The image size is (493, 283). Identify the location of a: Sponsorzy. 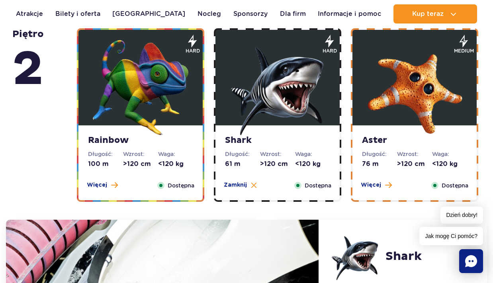
(250, 14).